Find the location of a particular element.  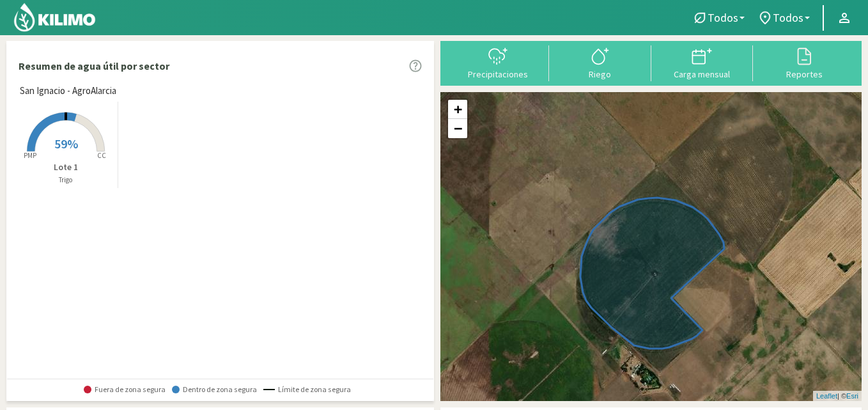

div: Reportes is located at coordinates (804, 74).